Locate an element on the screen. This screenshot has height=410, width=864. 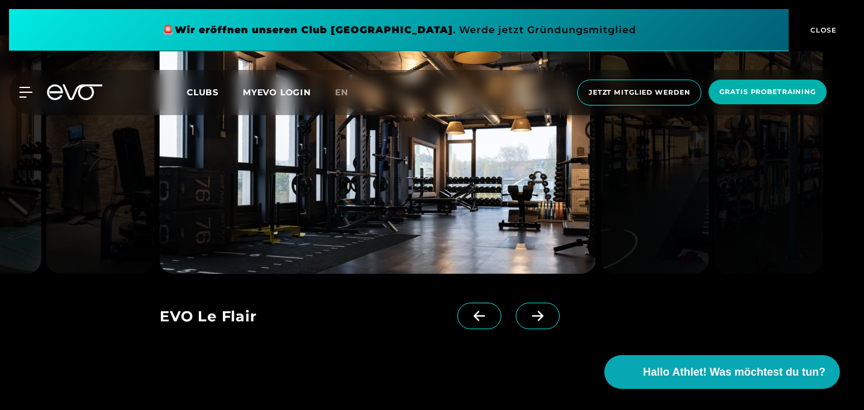
span: Jetzt Mitglied werden is located at coordinates (640, 92).